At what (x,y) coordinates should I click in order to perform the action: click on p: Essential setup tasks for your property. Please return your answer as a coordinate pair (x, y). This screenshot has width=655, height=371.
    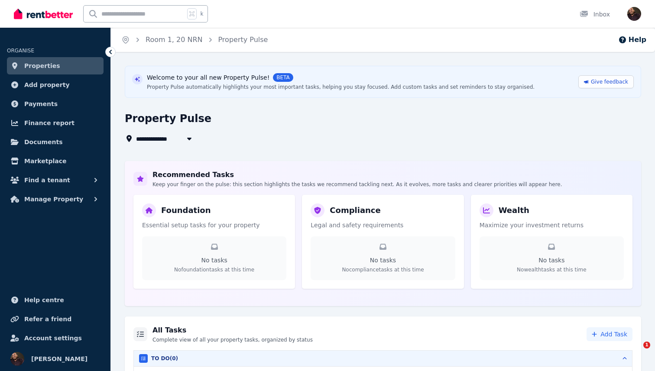
    Looking at the image, I should click on (214, 225).